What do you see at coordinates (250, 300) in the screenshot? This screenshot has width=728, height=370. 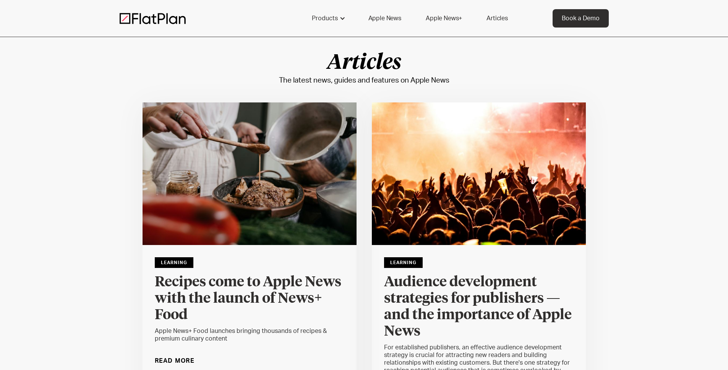 I see `a: Recipes come to Apple News with the launch of News+ Food` at bounding box center [250, 300].